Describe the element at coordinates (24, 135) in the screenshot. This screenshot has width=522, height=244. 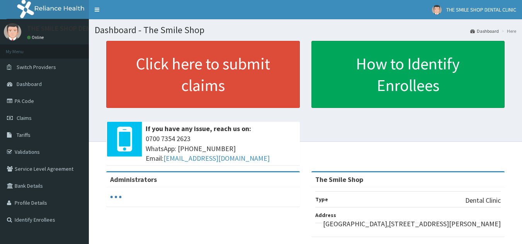
I see `span: Tariffs` at that location.